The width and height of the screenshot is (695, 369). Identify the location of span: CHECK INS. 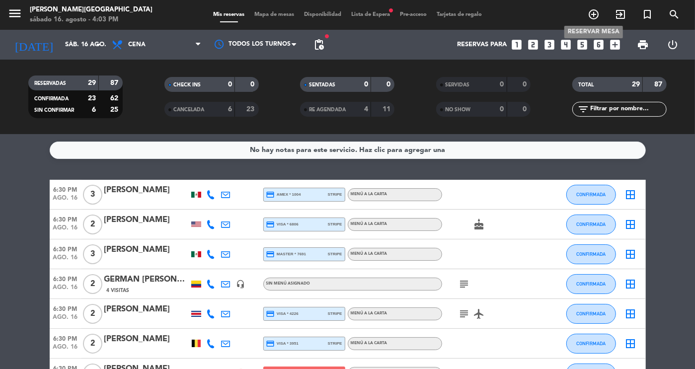
(187, 85).